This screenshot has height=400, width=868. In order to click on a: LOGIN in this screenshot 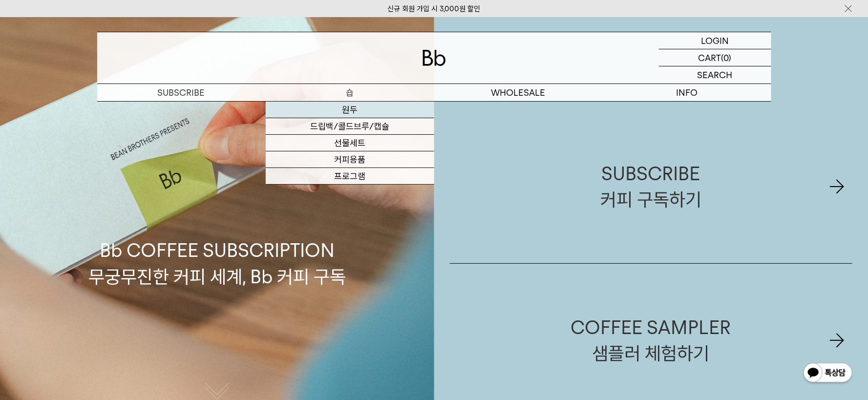, I will do `click(715, 40)`.